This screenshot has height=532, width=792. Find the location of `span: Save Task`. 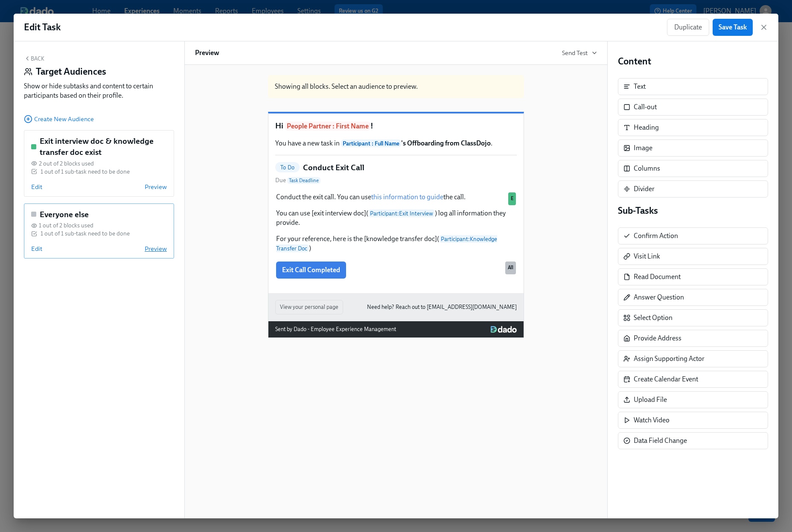

span: Save Task is located at coordinates (733, 27).